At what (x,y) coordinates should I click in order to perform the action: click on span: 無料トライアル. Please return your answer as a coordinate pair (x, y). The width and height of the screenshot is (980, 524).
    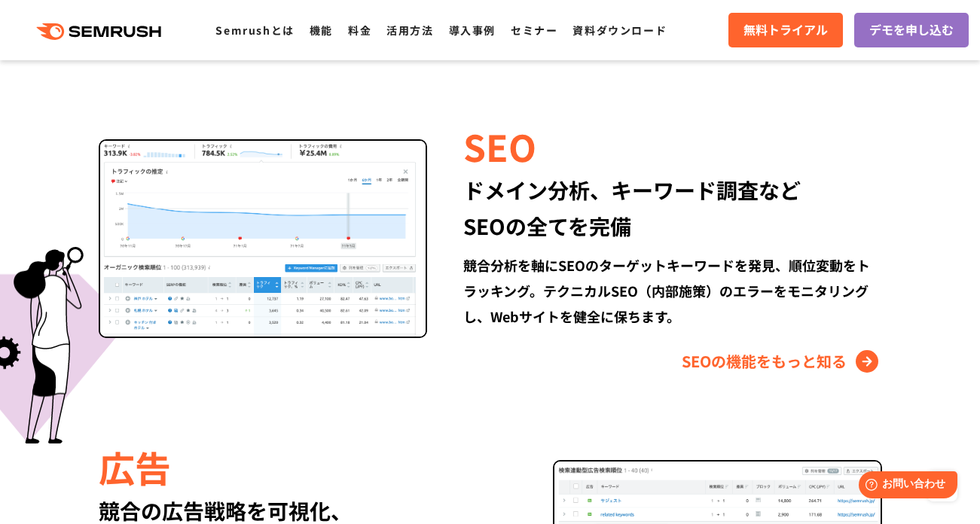
    Looking at the image, I should click on (786, 30).